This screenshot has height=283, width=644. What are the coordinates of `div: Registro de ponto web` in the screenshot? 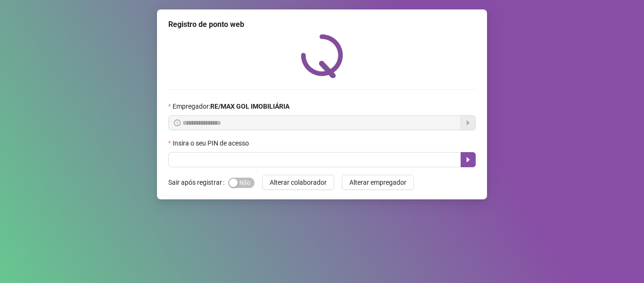 It's located at (322, 25).